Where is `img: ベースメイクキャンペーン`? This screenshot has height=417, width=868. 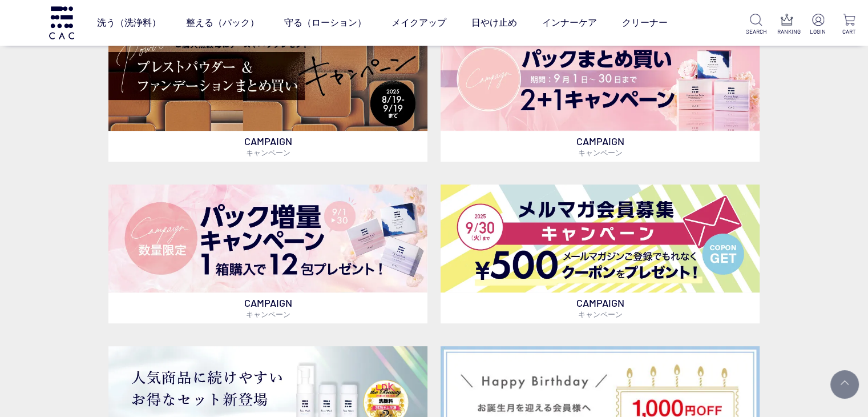
img: ベースメイクキャンペーン is located at coordinates (268, 77).